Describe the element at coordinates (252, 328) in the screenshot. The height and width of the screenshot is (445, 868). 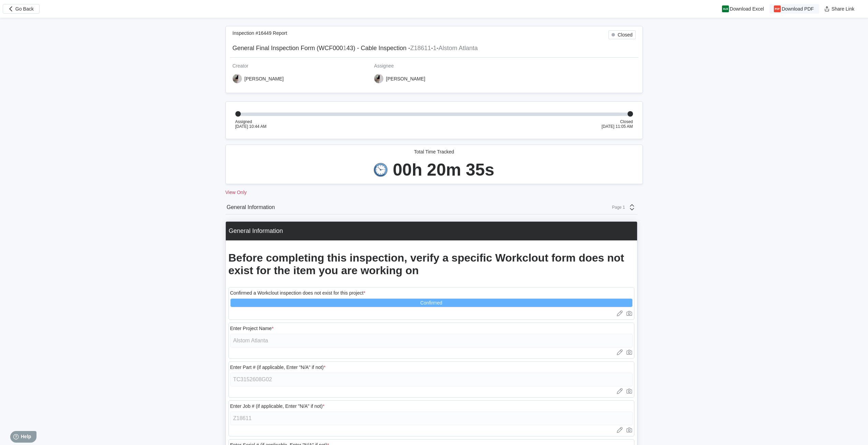
I see `div: Enter Project Name` at that location.